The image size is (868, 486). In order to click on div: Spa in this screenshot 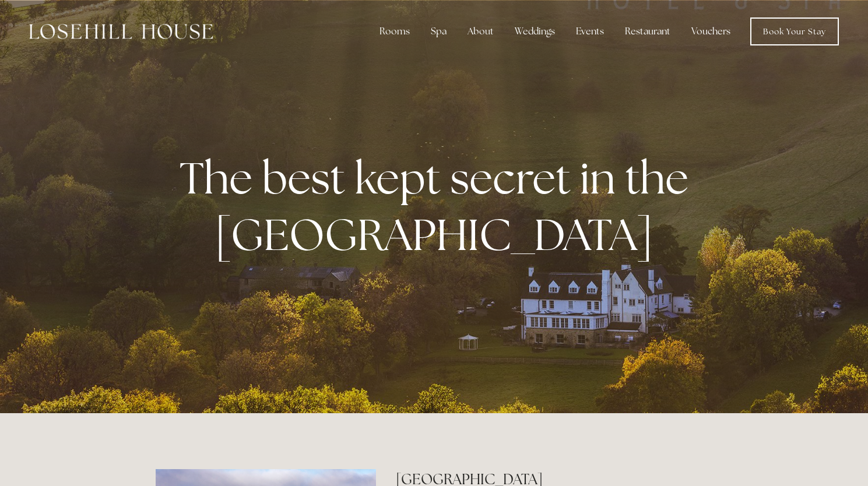, I will do `click(438, 32)`.